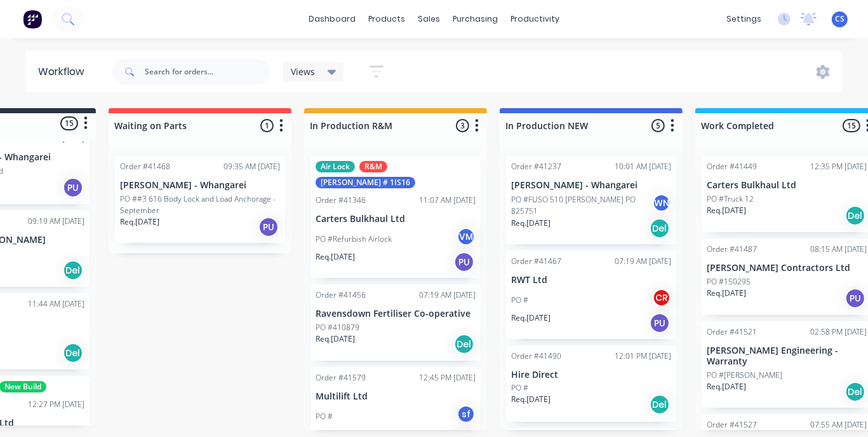  What do you see at coordinates (839, 19) in the screenshot?
I see `span: CS` at bounding box center [839, 19].